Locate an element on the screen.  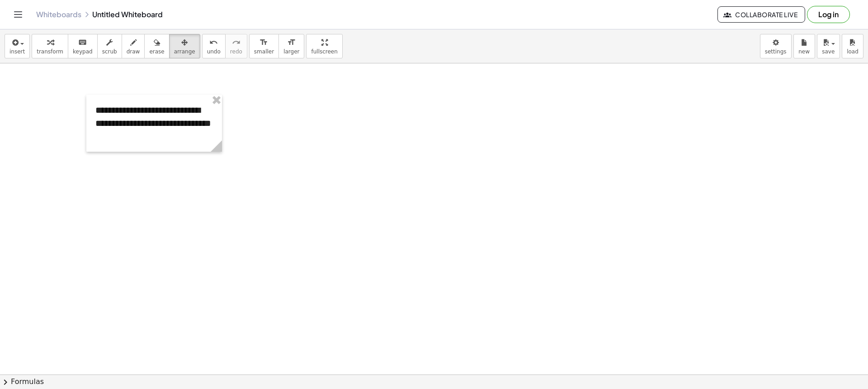
span: redo is located at coordinates (236, 51).